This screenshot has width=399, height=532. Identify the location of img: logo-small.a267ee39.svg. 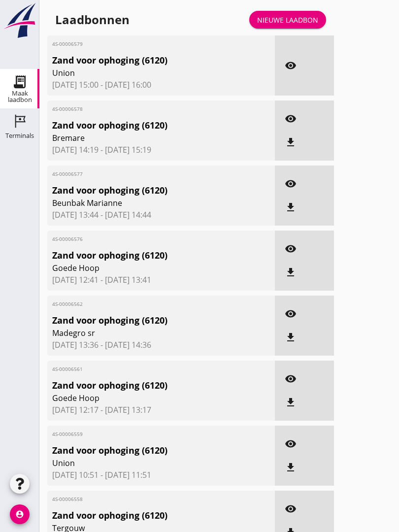
(20, 20).